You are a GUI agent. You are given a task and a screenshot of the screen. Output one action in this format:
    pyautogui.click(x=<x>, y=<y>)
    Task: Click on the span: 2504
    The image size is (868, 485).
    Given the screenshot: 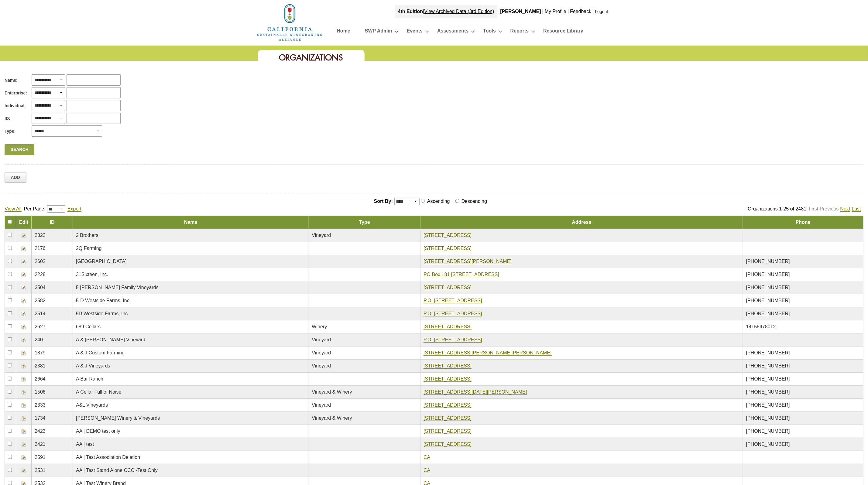 What is the action you would take?
    pyautogui.click(x=40, y=287)
    